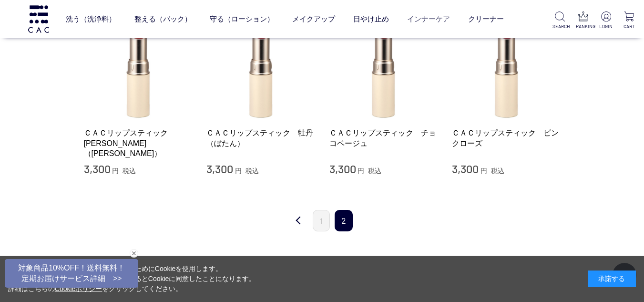 The image size is (644, 302). Describe the element at coordinates (139, 66) in the screenshot. I see `img: ＣＡＣリップスティック 茜（あかね）` at that location.